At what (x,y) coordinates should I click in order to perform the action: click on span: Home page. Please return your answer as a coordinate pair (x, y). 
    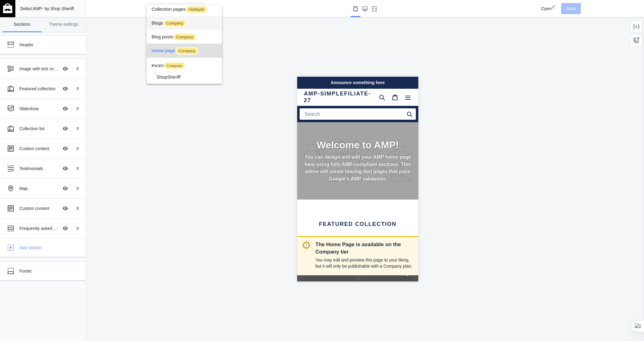
    Looking at the image, I should click on (184, 50).